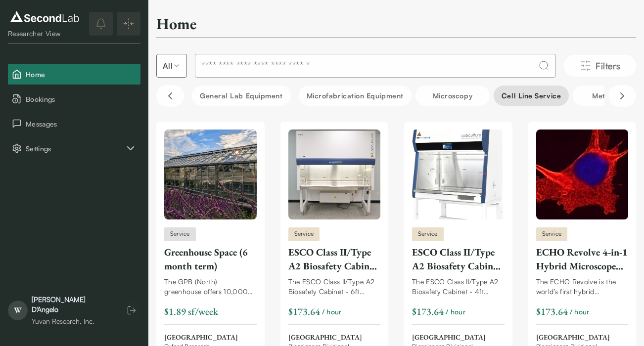 This screenshot has width=644, height=346. Describe the element at coordinates (132, 311) in the screenshot. I see `button: Log out` at that location.